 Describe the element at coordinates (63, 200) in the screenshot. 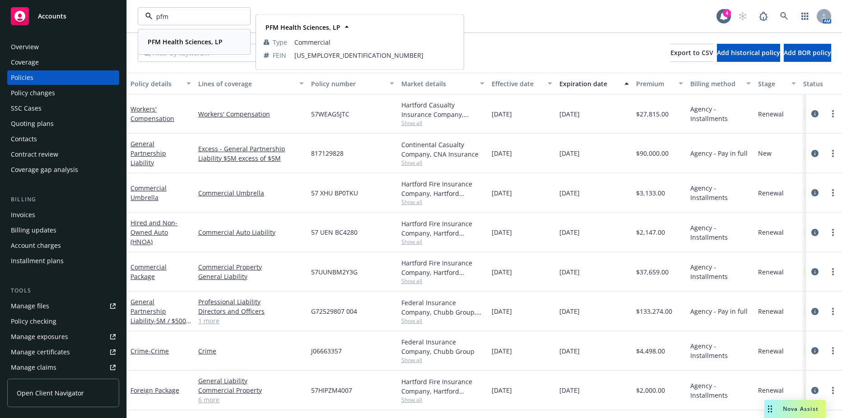

I see `div: Billing` at that location.